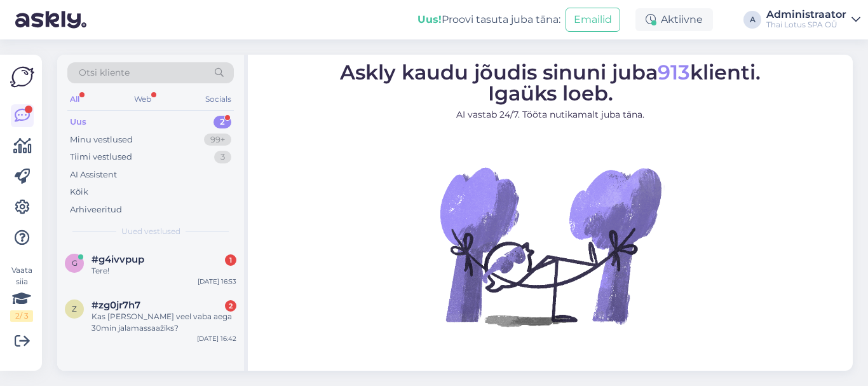 The width and height of the screenshot is (868, 386). Describe the element at coordinates (79, 192) in the screenshot. I see `div: Kõik` at that location.